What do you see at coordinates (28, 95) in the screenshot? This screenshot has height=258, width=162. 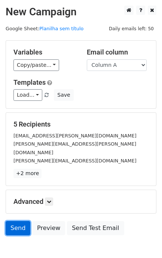 I see `a: Load...` at bounding box center [28, 95].